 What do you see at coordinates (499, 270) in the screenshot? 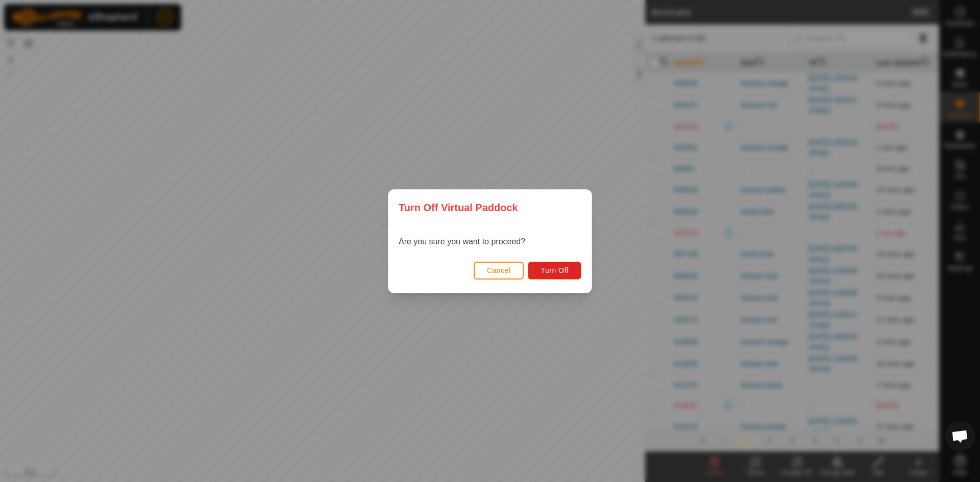
I see `span: Cancel` at bounding box center [499, 270].